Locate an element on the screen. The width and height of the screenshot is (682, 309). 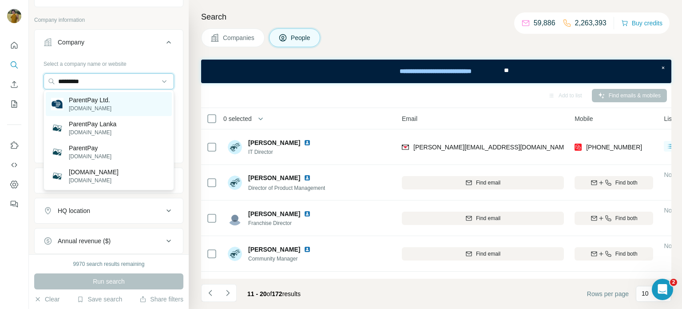
button: My lists is located at coordinates (14, 104).